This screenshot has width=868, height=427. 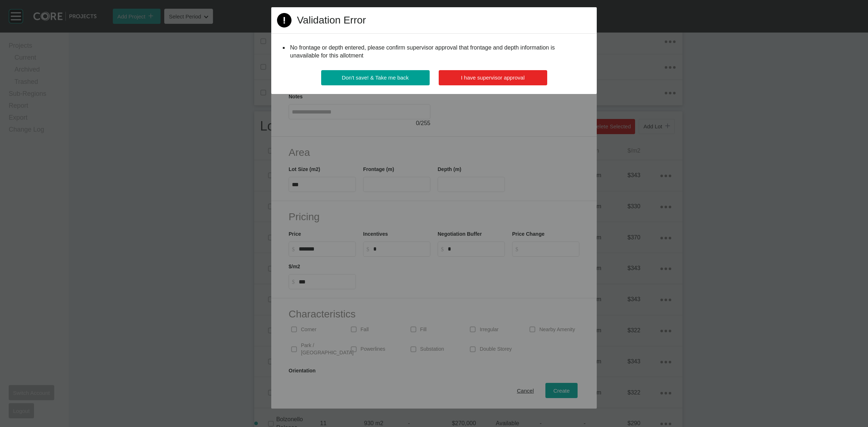 What do you see at coordinates (375, 77) in the screenshot?
I see `span: Don't save! & Take me back` at bounding box center [375, 77].